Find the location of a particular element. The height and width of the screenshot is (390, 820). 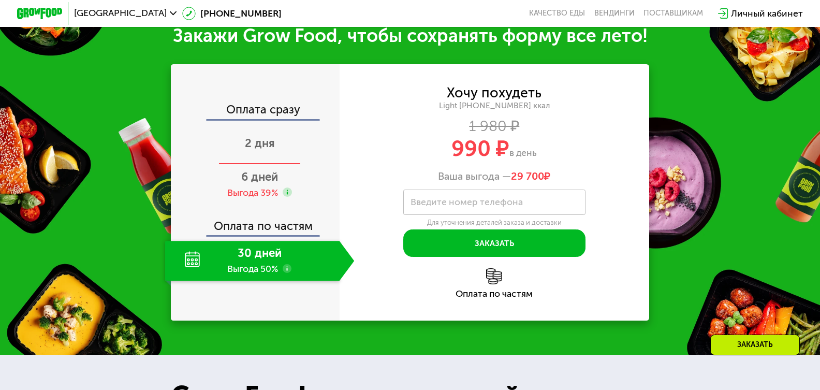

span: 990 ₽ is located at coordinates (480, 149).